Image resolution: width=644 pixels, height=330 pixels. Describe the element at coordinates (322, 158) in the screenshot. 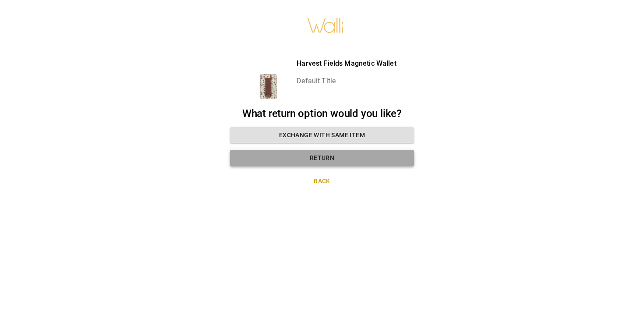

I see `button: Return` at that location.